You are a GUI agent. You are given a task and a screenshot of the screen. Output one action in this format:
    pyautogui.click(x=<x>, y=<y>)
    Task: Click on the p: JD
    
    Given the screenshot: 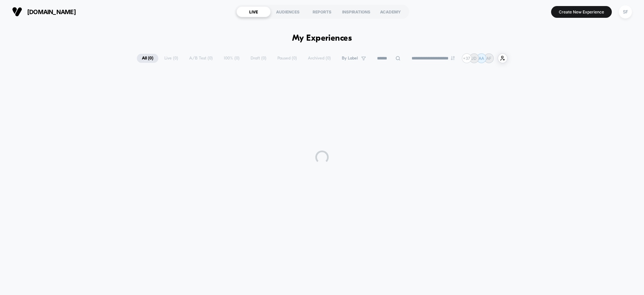 What is the action you would take?
    pyautogui.click(x=474, y=58)
    